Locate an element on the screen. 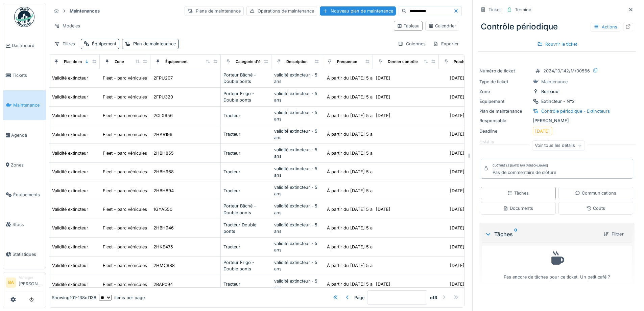 The image size is (644, 311). div: Type de ticket is located at coordinates (505, 81).